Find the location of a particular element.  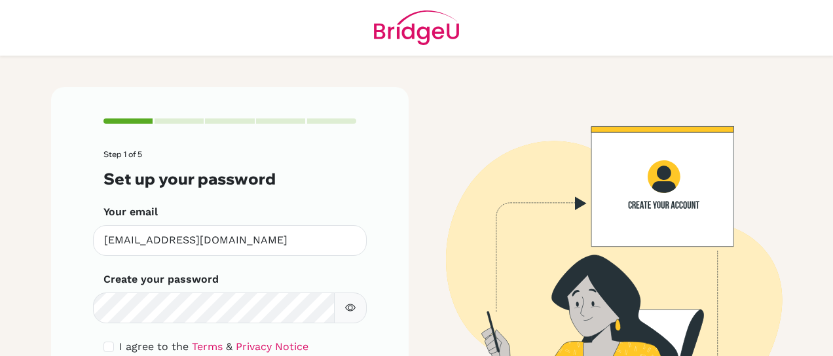

span: Step 1 of 5 is located at coordinates (122, 154).